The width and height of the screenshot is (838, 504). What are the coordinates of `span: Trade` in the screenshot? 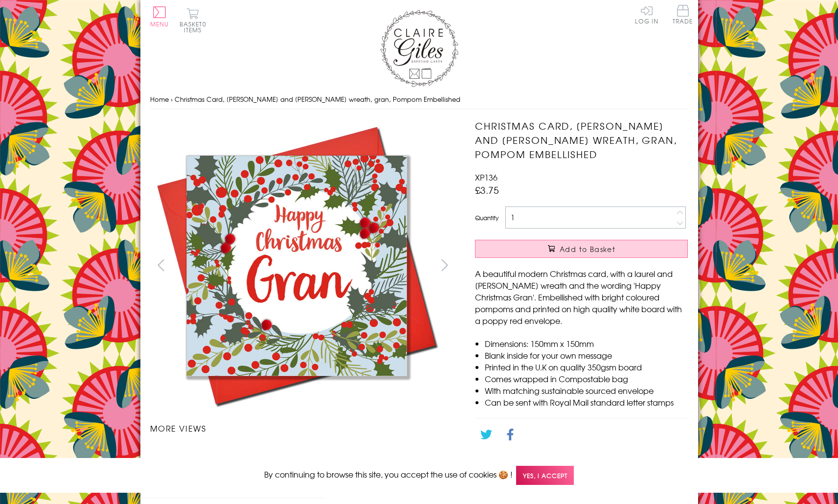 It's located at (683, 14).